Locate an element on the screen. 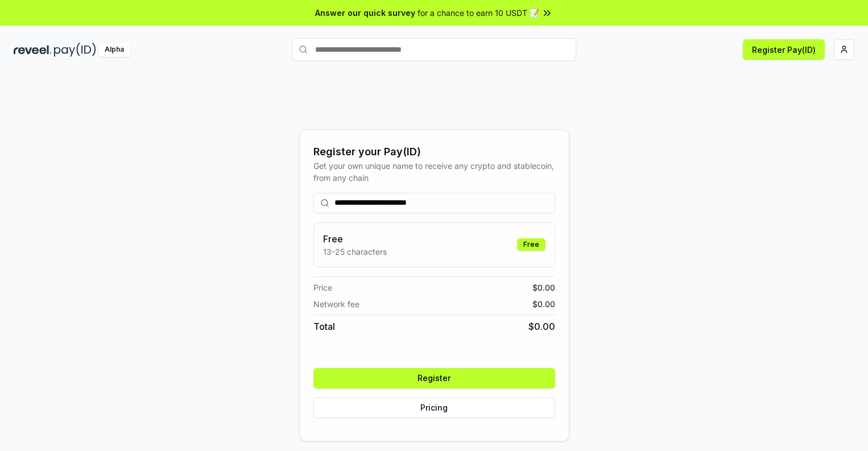 The image size is (868, 451). h3: Free is located at coordinates (355, 239).